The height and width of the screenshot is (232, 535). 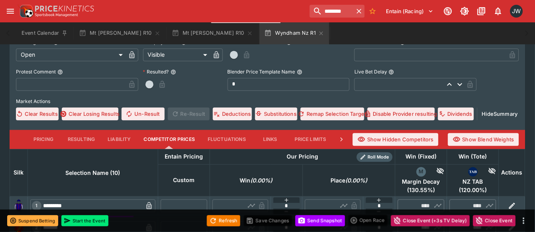 What do you see at coordinates (156, 72) in the screenshot?
I see `p: Resulted?` at bounding box center [156, 72].